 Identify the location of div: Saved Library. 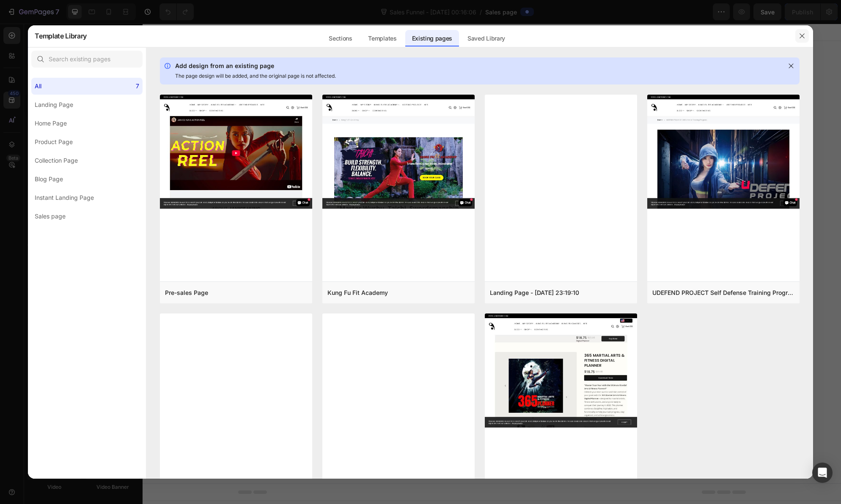
(486, 38).